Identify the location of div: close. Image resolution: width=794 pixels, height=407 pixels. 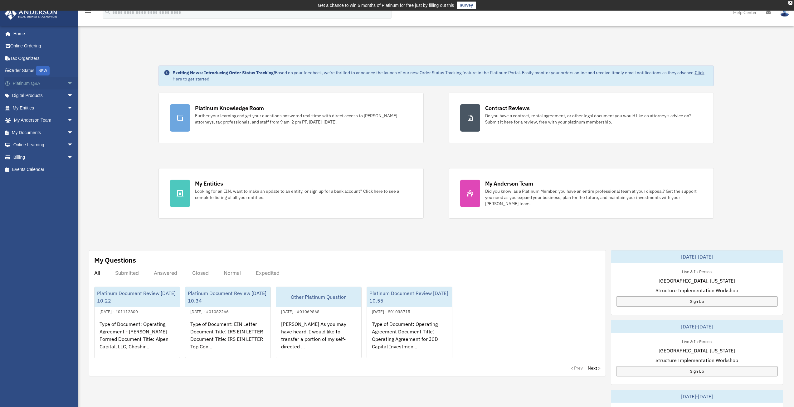
(791, 3).